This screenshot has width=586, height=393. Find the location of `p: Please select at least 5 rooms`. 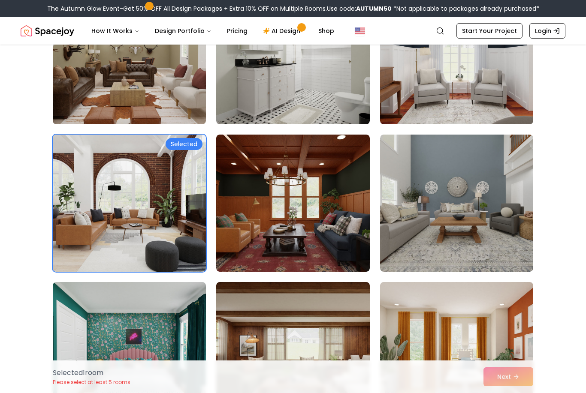

p: Please select at least 5 rooms is located at coordinates (91, 383).